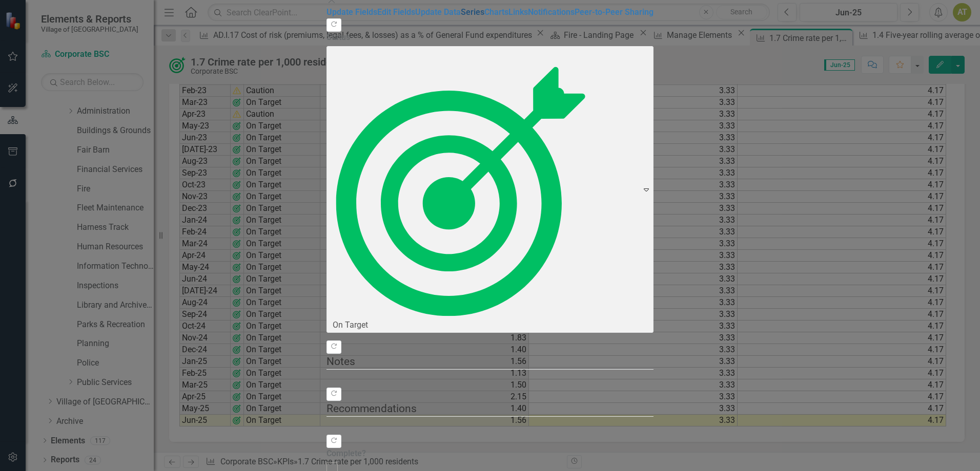  I want to click on a: Links, so click(518, 11).